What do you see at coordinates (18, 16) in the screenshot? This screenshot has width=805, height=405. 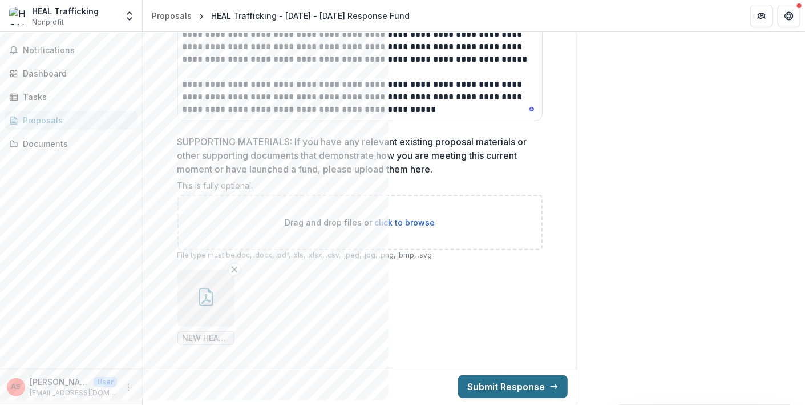 I see `img: HEAL Trafficking` at bounding box center [18, 16].